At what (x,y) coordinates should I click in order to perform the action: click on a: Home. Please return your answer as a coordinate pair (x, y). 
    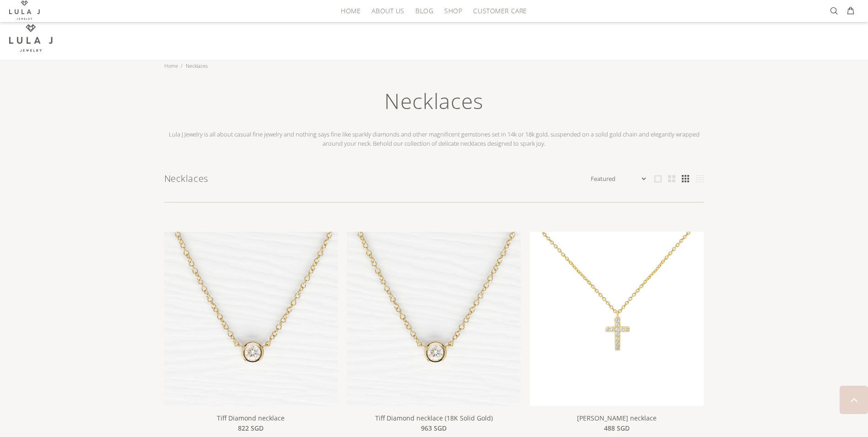
    Looking at the image, I should click on (171, 66).